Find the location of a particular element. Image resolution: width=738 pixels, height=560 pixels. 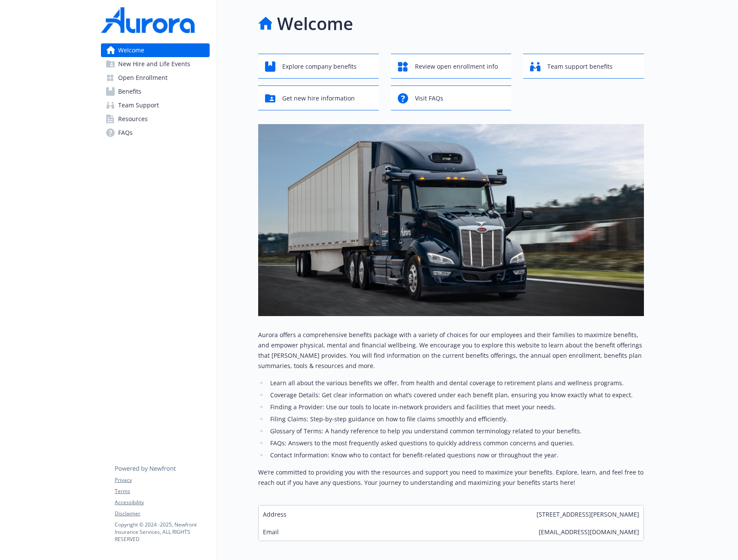

li: Coverage Details: Get clear information on what’s covered under each benefit plan, ensuring you k... is located at coordinates (456, 395).